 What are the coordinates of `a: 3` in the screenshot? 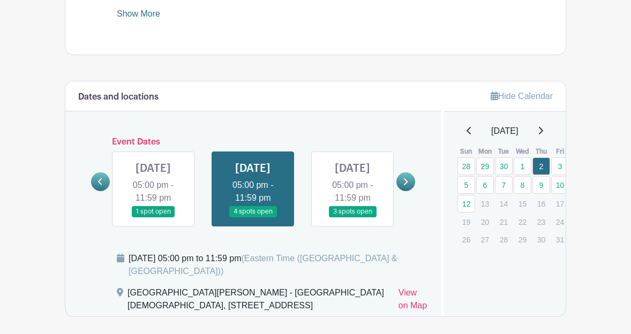 It's located at (560, 166).